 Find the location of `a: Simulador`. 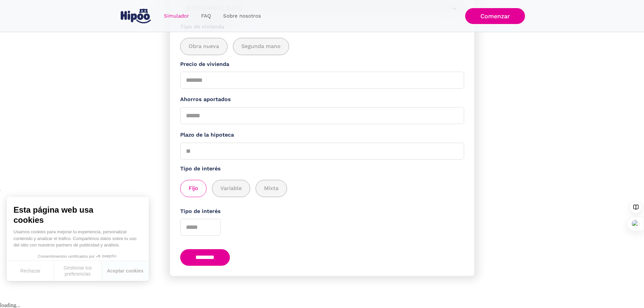

a: Simulador is located at coordinates (177, 16).